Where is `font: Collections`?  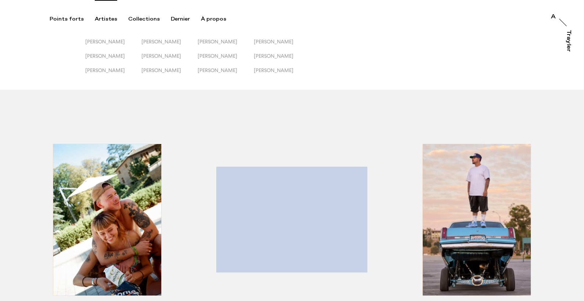 font: Collections is located at coordinates (144, 19).